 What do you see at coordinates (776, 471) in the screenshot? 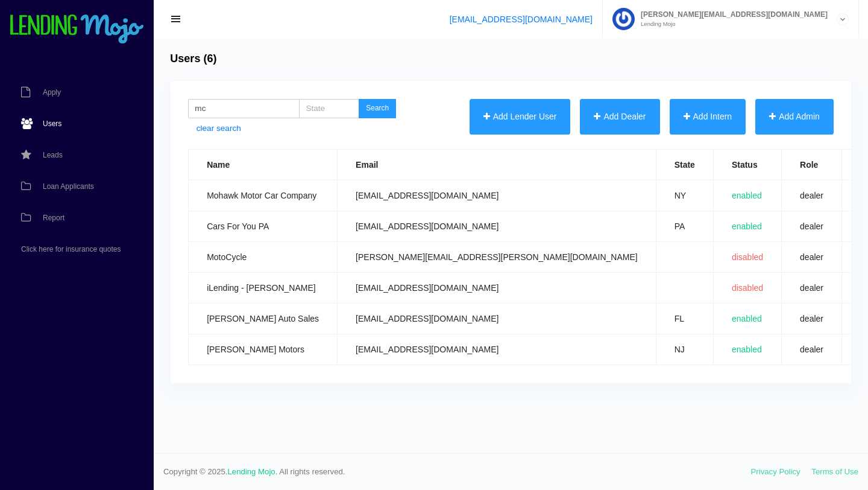
I see `a: Privacy Policy` at bounding box center [776, 471].